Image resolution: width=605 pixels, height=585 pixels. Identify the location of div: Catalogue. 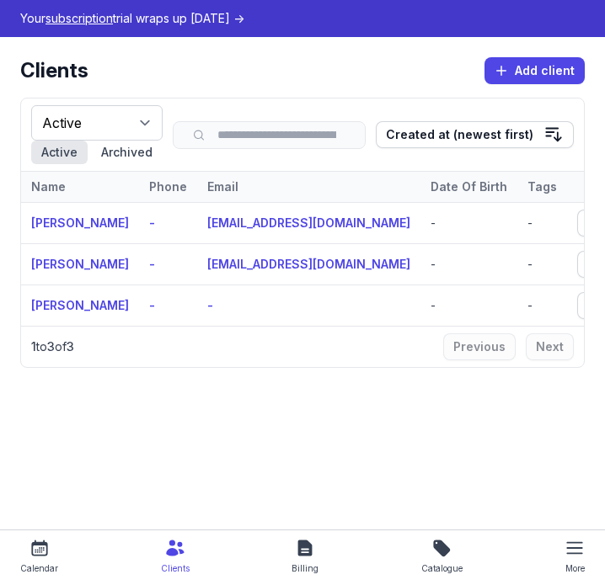
(441, 568).